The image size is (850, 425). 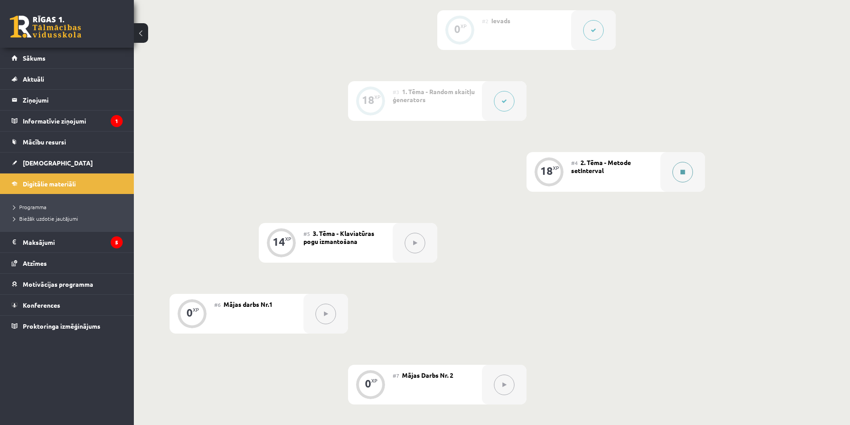 I want to click on legend: Ziņojumi, so click(x=73, y=100).